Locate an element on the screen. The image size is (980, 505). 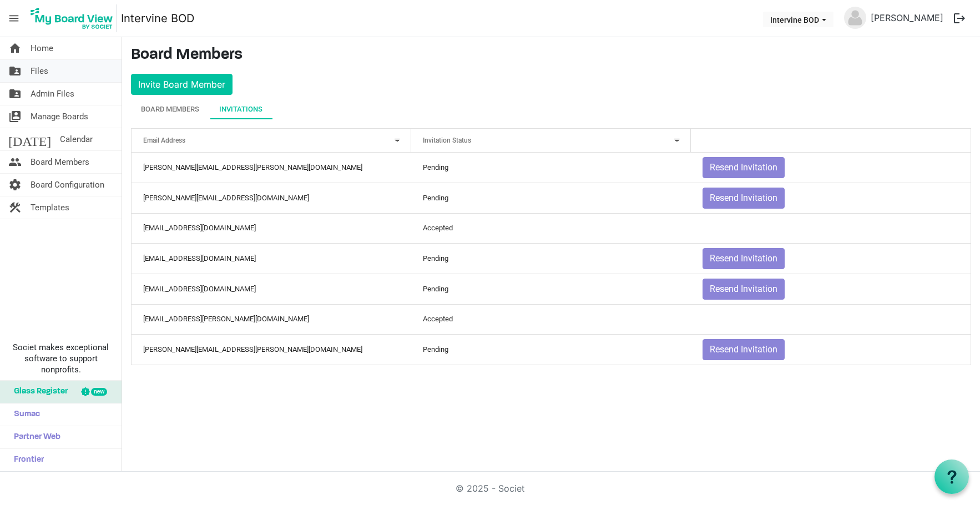
span: Invitation Status is located at coordinates (447, 140).